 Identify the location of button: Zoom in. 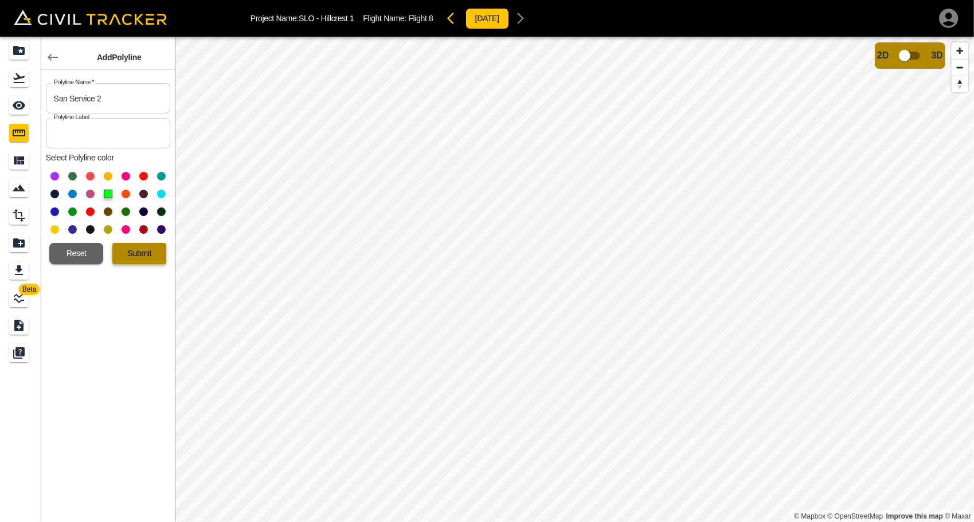
(960, 50).